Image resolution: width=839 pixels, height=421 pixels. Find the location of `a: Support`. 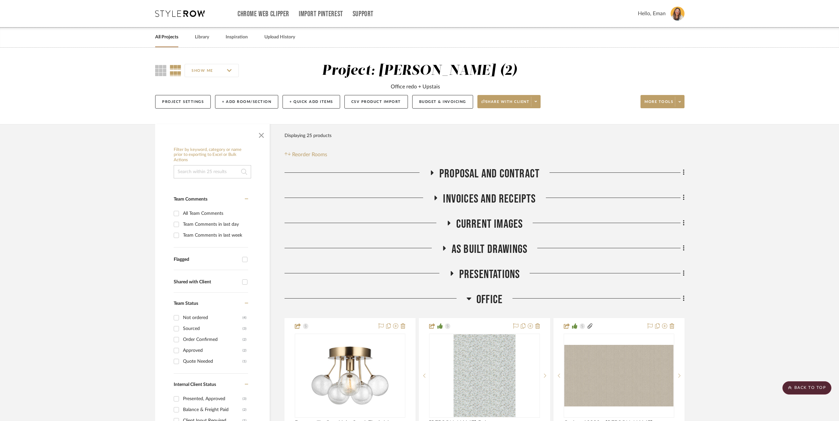

a: Support is located at coordinates (363, 14).